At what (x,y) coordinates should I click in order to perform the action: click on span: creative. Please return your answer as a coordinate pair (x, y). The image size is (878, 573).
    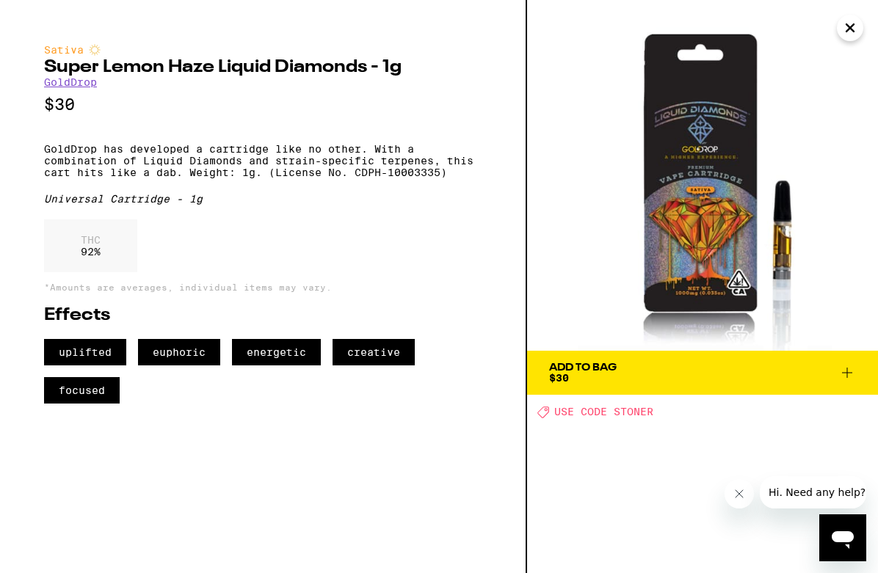
    Looking at the image, I should click on (374, 352).